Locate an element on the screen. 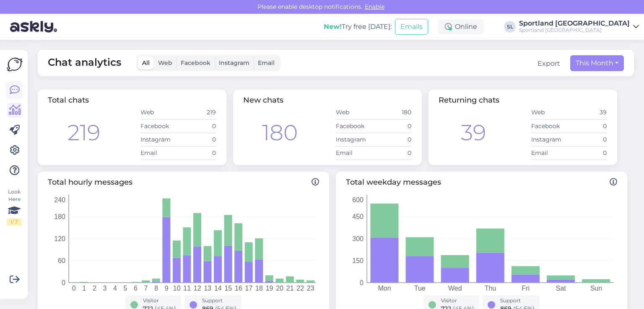 Image resolution: width=644 pixels, height=309 pixels. span: Facebook is located at coordinates (195, 63).